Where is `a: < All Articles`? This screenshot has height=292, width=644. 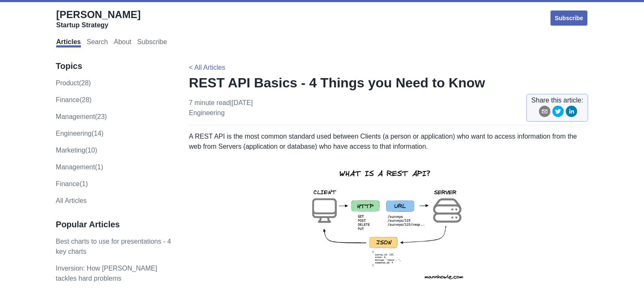 a: < All Articles is located at coordinates (208, 67).